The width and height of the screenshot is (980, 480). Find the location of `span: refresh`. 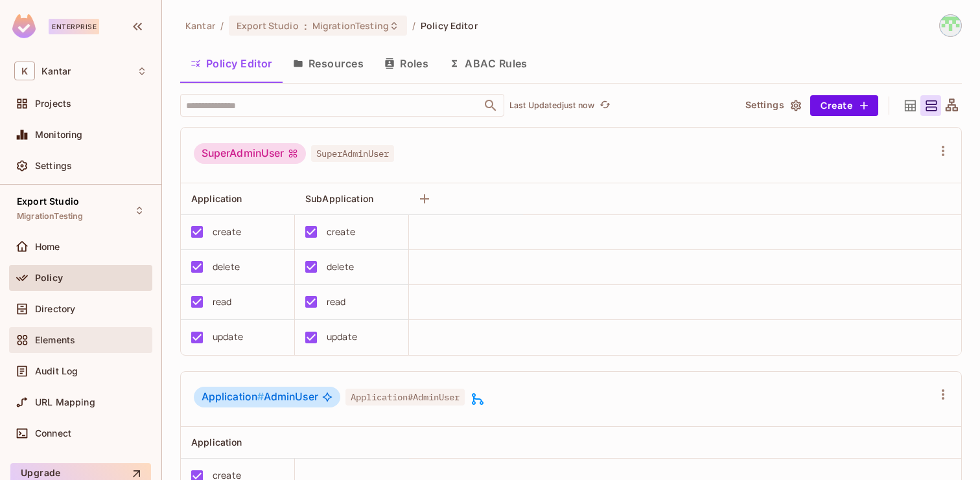

span: refresh is located at coordinates (605, 106).